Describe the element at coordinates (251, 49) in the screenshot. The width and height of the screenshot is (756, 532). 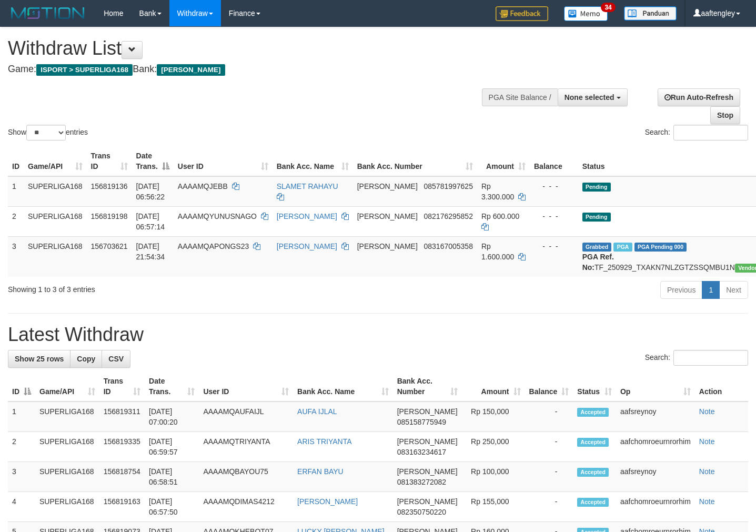
I see `h1: Withdraw List` at that location.